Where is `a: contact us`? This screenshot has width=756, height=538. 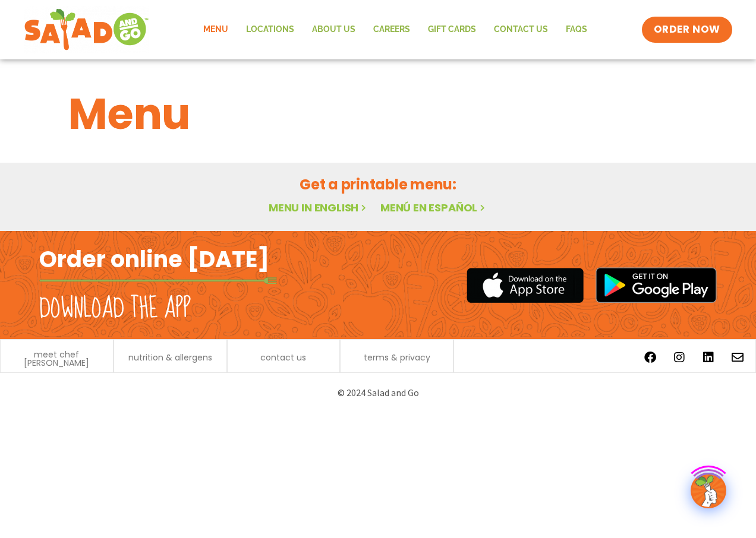
a: contact us is located at coordinates (283, 358).